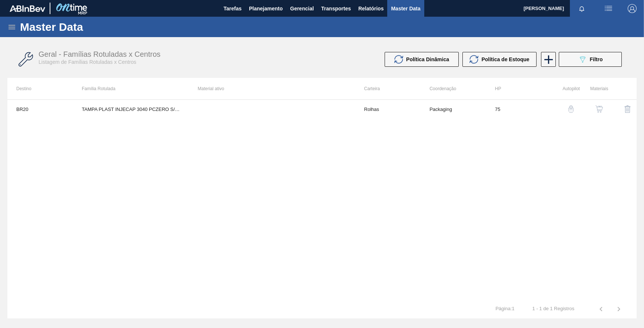 The height and width of the screenshot is (328, 644). What do you see at coordinates (628, 109) in the screenshot?
I see `button: delete-icon` at bounding box center [628, 109].